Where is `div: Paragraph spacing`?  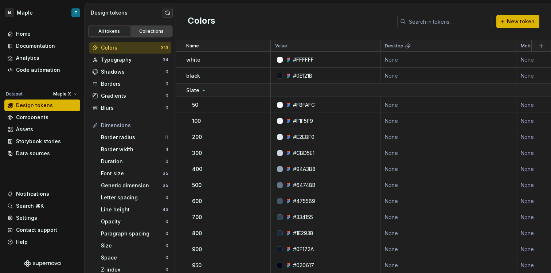 div: Paragraph spacing is located at coordinates (133, 233).